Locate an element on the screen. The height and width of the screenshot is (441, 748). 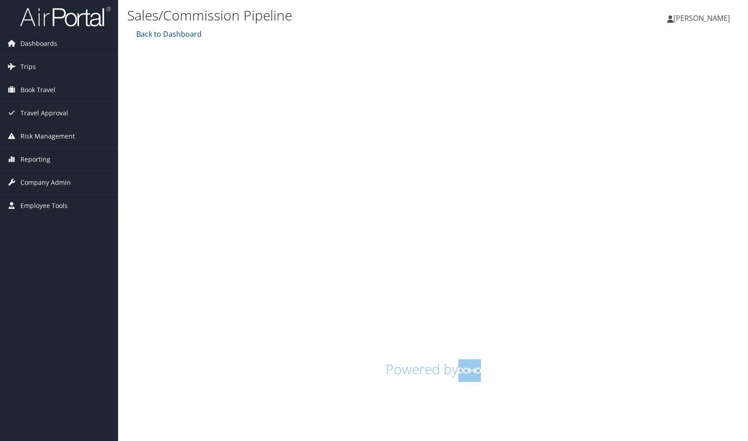
a: Back to Dashboard is located at coordinates (168, 34).